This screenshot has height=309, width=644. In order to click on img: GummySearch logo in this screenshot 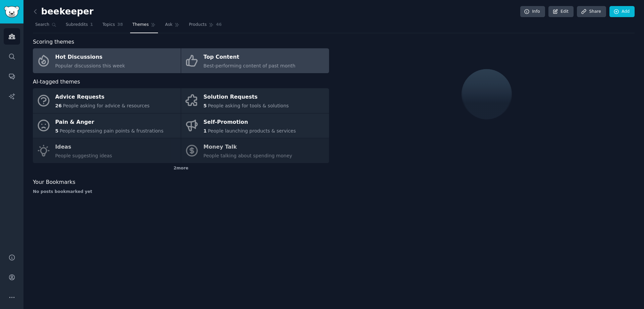, I will do `click(12, 12)`.